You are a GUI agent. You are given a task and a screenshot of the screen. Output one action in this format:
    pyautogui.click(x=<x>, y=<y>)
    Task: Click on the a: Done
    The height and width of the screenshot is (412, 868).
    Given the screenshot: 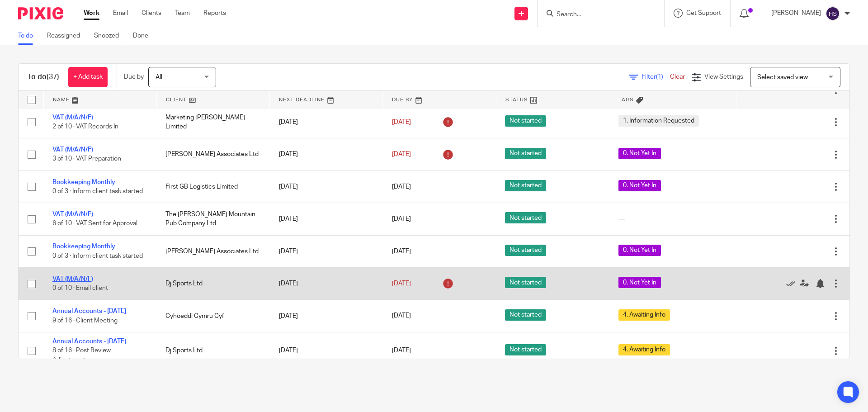 What is the action you would take?
    pyautogui.click(x=144, y=35)
    